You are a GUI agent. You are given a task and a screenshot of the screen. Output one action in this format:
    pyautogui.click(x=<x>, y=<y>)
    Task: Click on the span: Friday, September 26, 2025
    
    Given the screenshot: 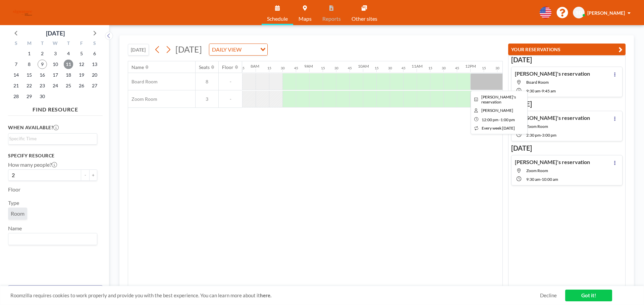 What is the action you would take?
    pyautogui.click(x=81, y=86)
    